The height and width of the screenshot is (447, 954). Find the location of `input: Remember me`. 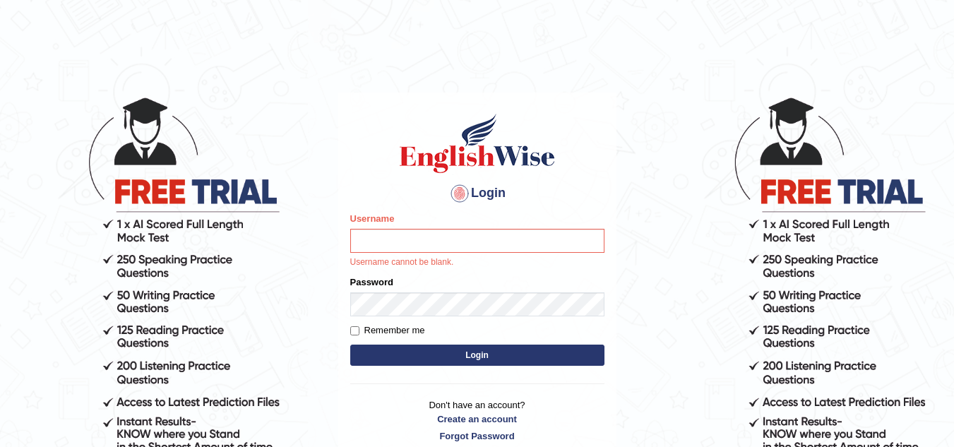

input: Remember me is located at coordinates (354, 330).